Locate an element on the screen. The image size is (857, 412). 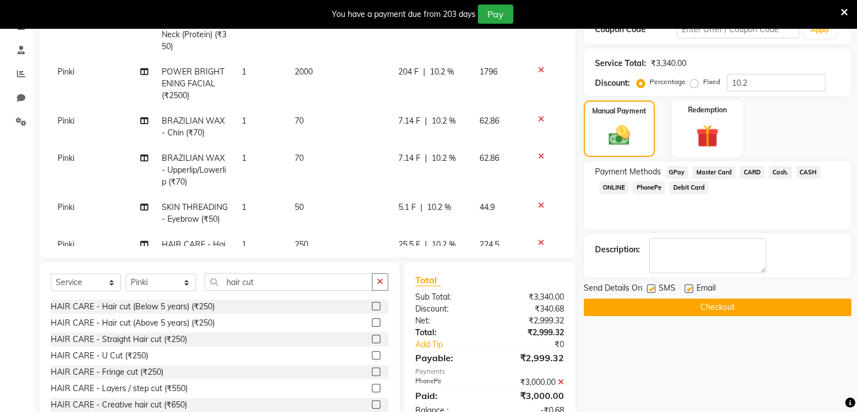
div: Total: is located at coordinates (448, 332).